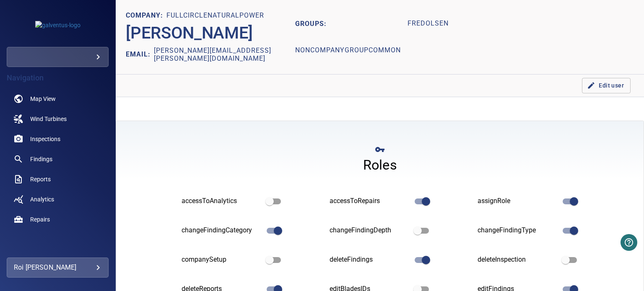  Describe the element at coordinates (57, 139) in the screenshot. I see `a: inspections noActive` at that location.